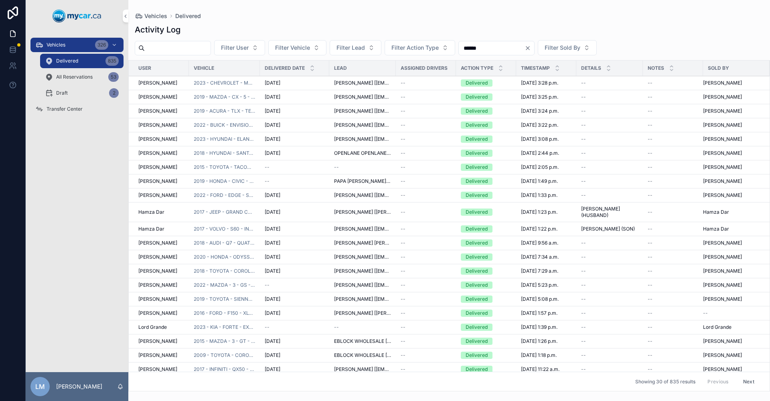 The image size is (770, 401). What do you see at coordinates (749, 381) in the screenshot?
I see `button: Next` at bounding box center [749, 381].